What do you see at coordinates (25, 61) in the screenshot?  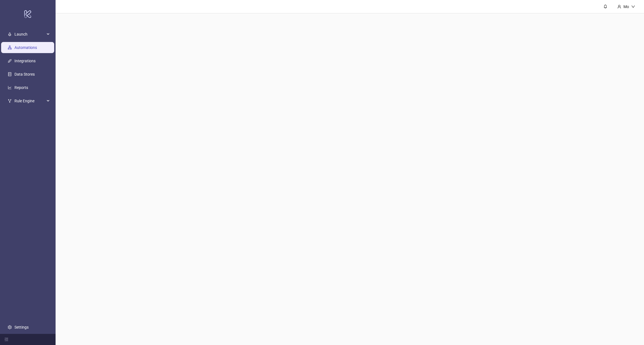 I see `a: Integrations` at bounding box center [25, 61].